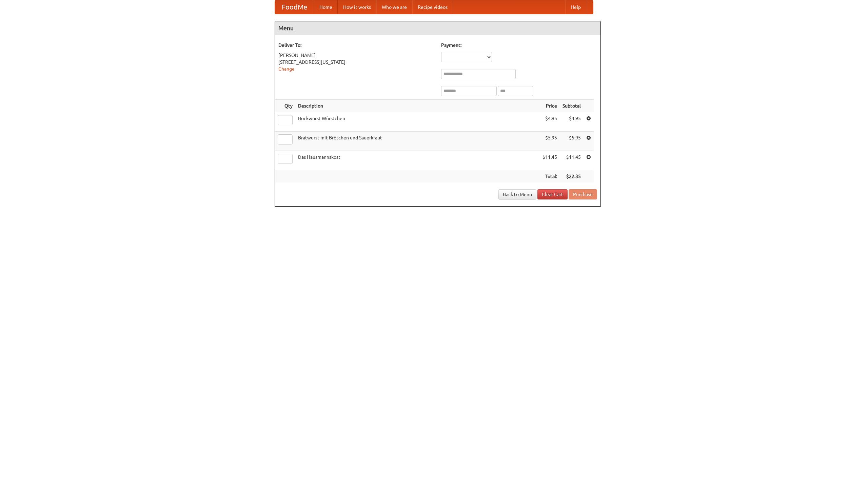  I want to click on a: Change, so click(287, 69).